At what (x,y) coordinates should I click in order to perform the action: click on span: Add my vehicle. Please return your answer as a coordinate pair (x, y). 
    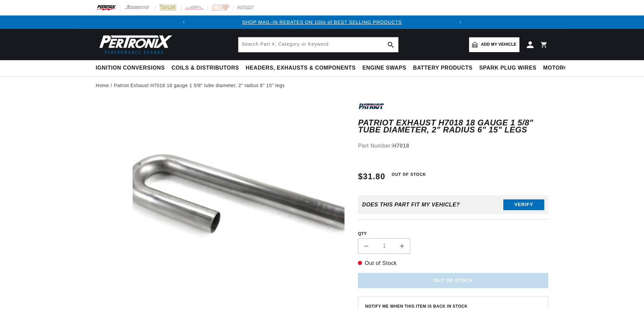
    Looking at the image, I should click on (498, 44).